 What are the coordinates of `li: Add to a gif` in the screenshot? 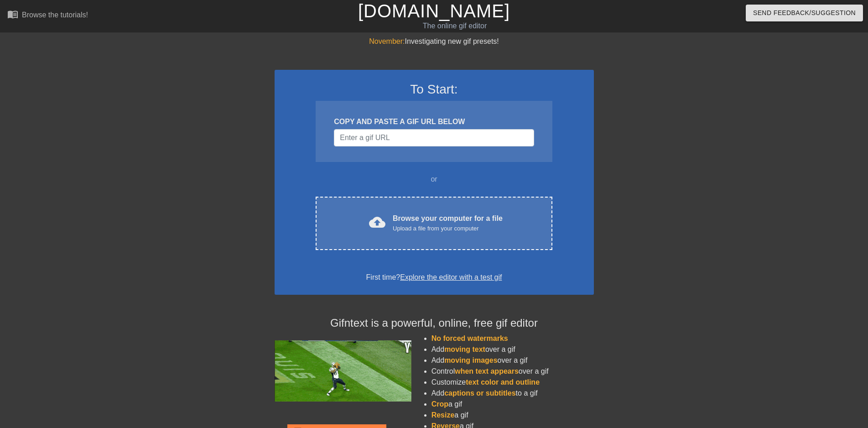 It's located at (513, 393).